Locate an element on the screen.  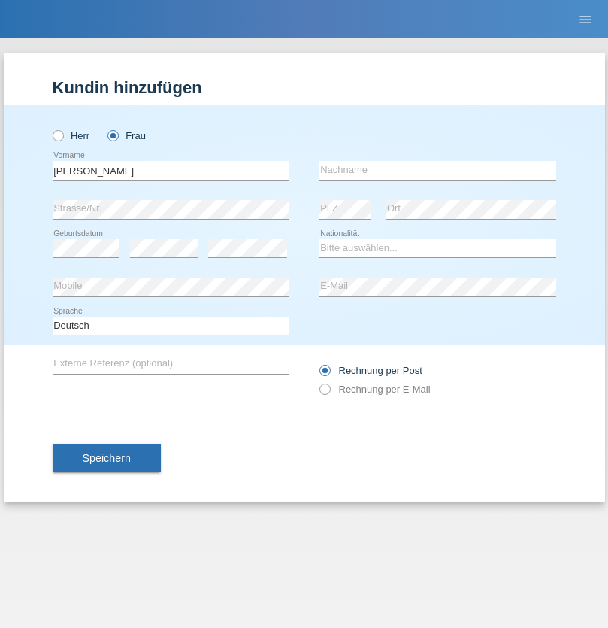
h1: Kundin hinzufügen is located at coordinates (304, 87).